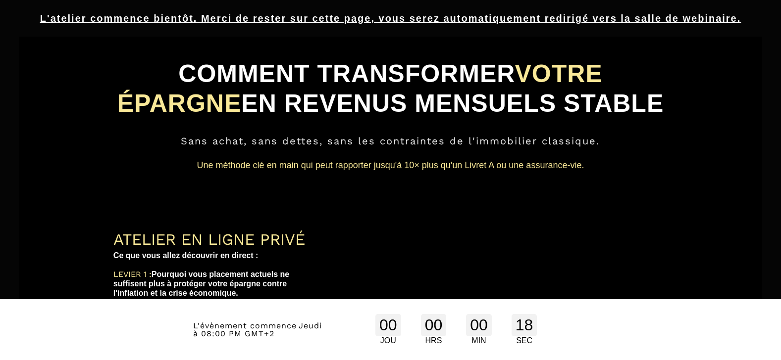  What do you see at coordinates (257, 330) in the screenshot?
I see `span: Jeudi à 08:00 PM GMT+2` at bounding box center [257, 330].